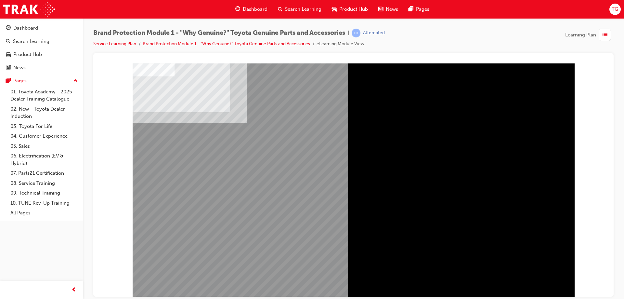  I want to click on span: Learning Plan, so click(581, 35).